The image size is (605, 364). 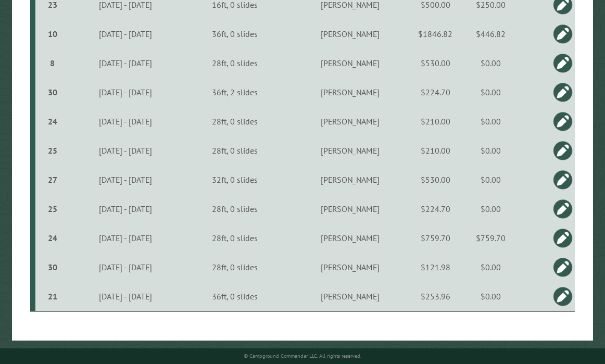 I want to click on td: $446.82, so click(x=490, y=34).